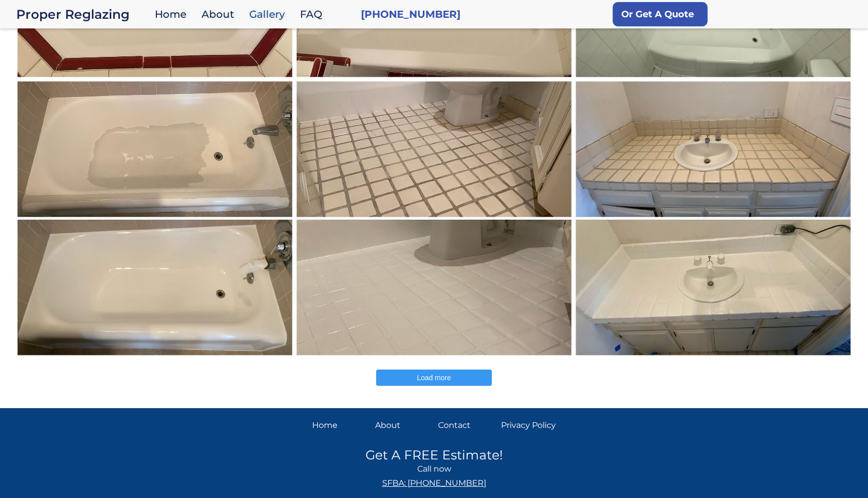 The image size is (868, 498). I want to click on span: Load more, so click(434, 377).